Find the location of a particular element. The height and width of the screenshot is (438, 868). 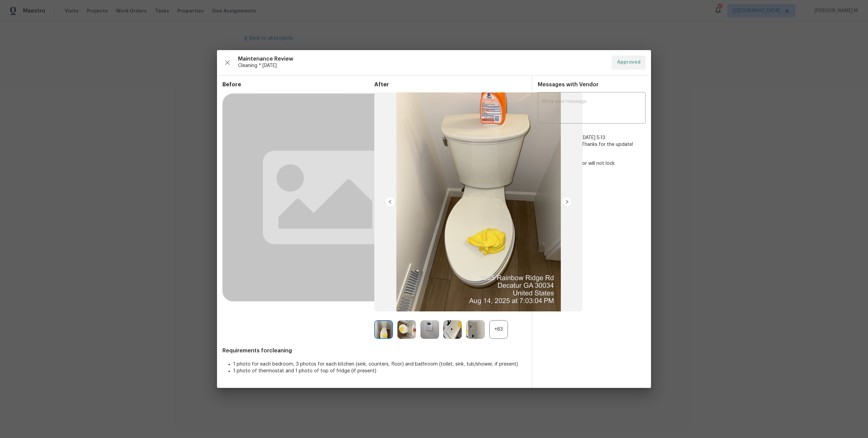

span: After is located at coordinates (450, 85).